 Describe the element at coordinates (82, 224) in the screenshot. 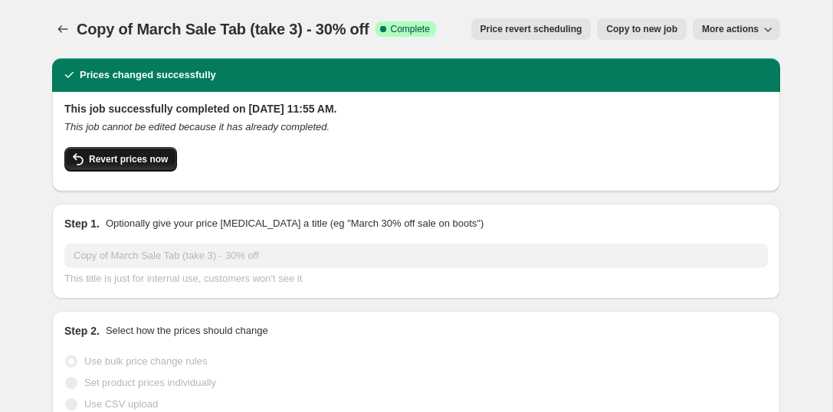

I see `h2: Step 1.` at that location.